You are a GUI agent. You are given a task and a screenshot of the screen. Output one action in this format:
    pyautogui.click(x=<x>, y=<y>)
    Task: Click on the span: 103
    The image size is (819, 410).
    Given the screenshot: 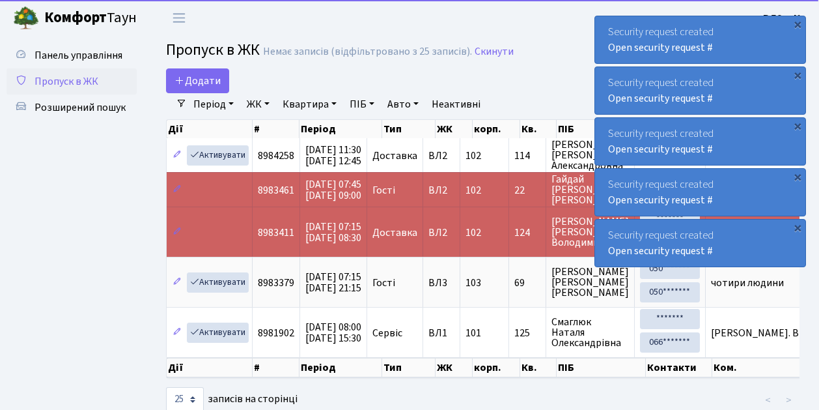 What is the action you would take?
    pyautogui.click(x=473, y=283)
    